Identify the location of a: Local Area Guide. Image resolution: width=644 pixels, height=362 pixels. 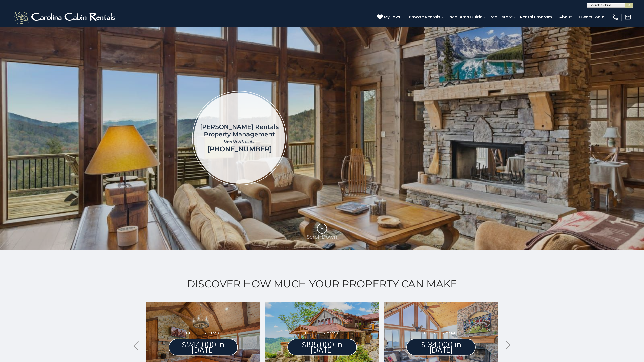
(465, 17).